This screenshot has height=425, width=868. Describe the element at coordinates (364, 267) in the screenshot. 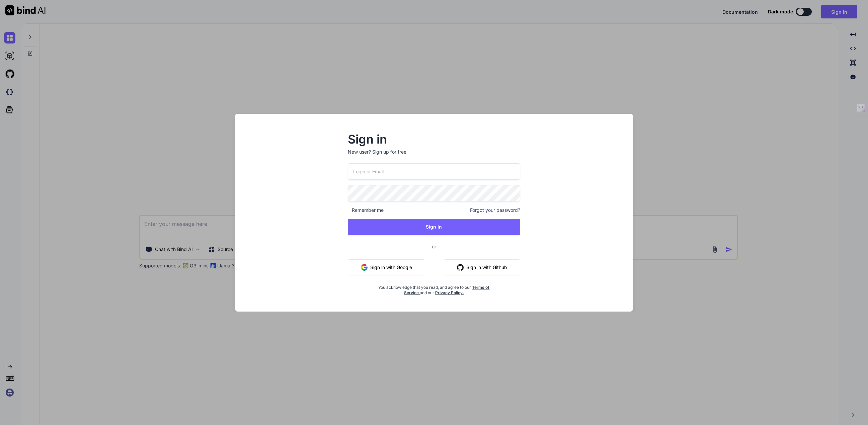

I see `img: google` at that location.